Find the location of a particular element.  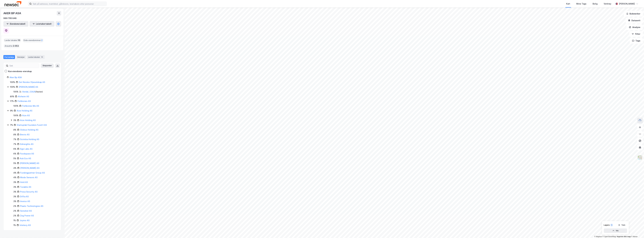

button: Vis is located at coordinates (616, 231).